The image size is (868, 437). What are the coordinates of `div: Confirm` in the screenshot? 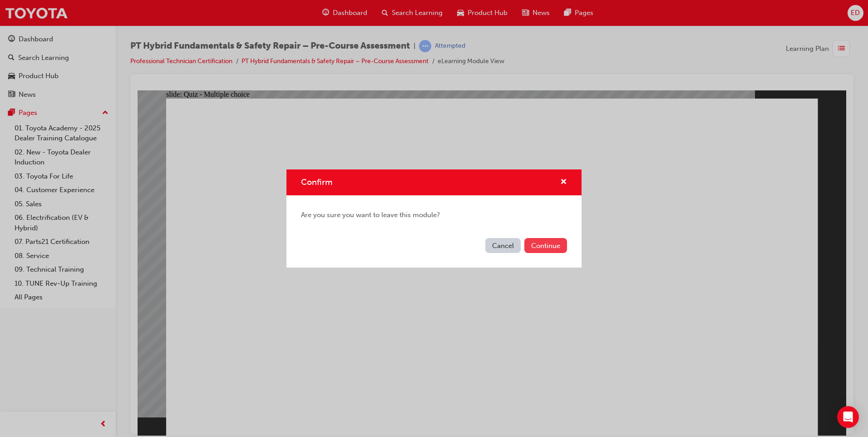 It's located at (434, 218).